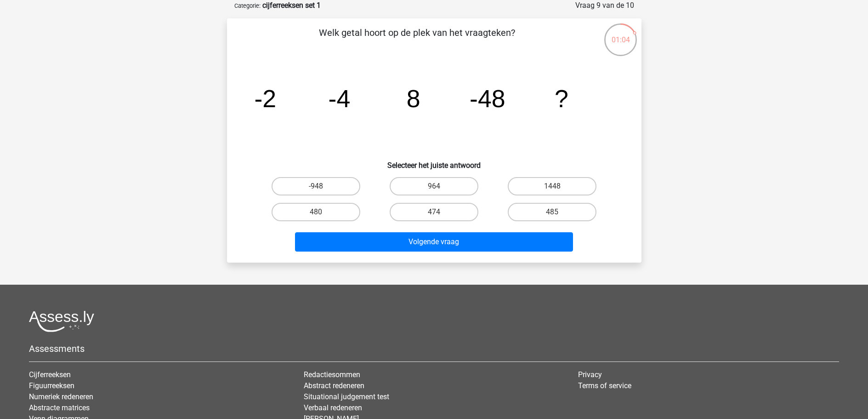 This screenshot has width=868, height=419. Describe the element at coordinates (434, 186) in the screenshot. I see `label: 964` at that location.